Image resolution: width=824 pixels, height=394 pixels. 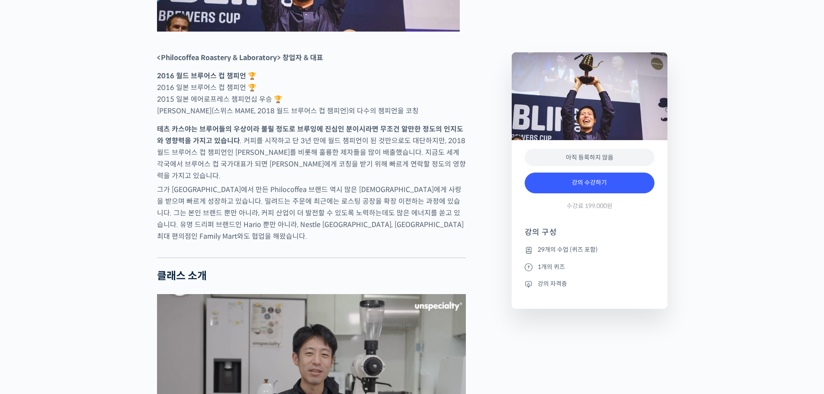 What do you see at coordinates (139, 285) in the screenshot?
I see `a: 설정` at bounding box center [139, 285].